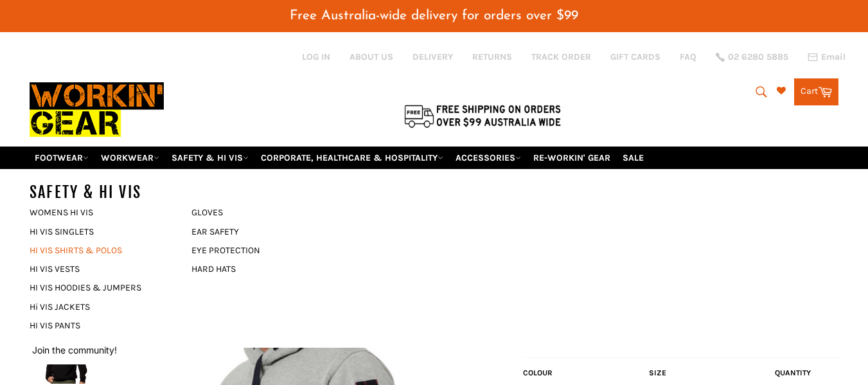  I want to click on label: Quantity, so click(803, 373).